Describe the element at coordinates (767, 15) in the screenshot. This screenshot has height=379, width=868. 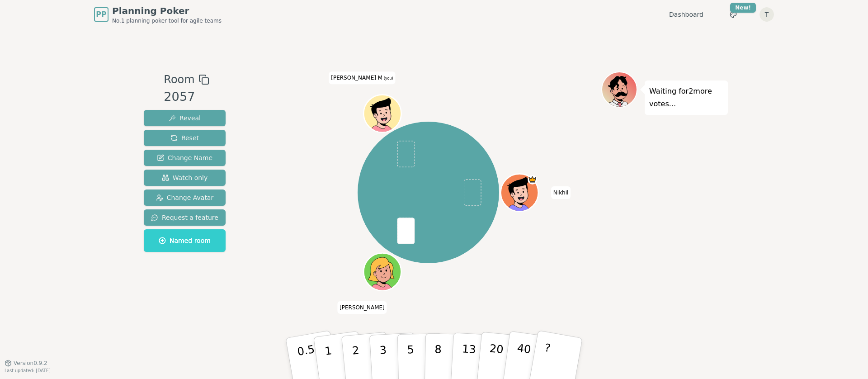
I see `button: T` at that location.